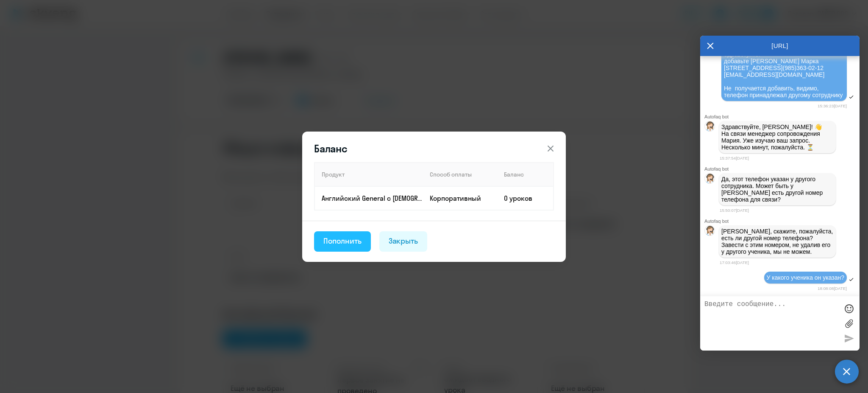 Image resolution: width=868 pixels, height=393 pixels. Describe the element at coordinates (849, 323) in the screenshot. I see `label: Лимит 10 файлов` at that location.